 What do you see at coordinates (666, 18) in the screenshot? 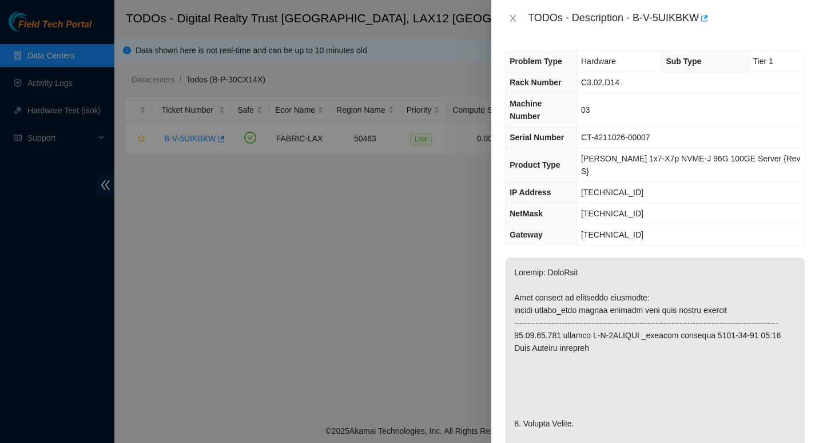
I see `div: TODOs - Description - B-V-5UIKBKW` at bounding box center [666, 18].